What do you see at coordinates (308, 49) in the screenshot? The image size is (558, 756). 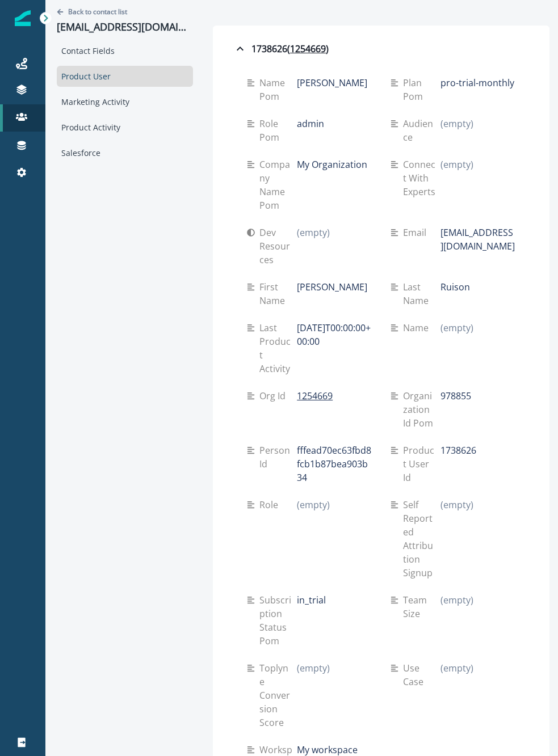 I see `u: 1254669` at bounding box center [308, 49].